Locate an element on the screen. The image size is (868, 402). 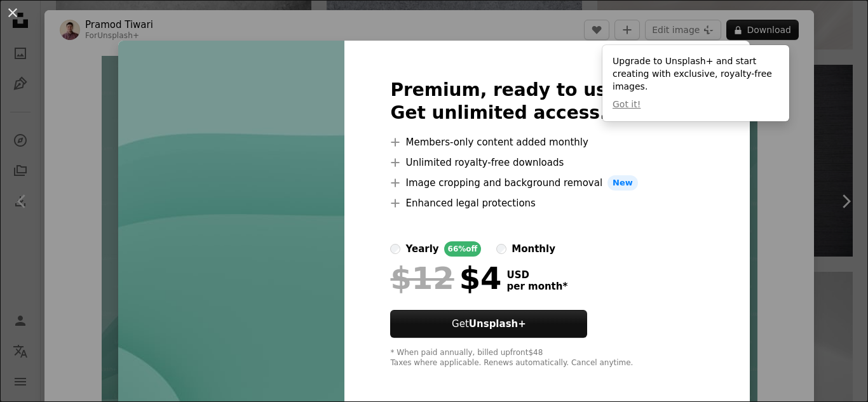
div: * When paid annually, billed upfront $48 Taxes where applicable. Renews automatically. Cancel any... is located at coordinates (546, 358).